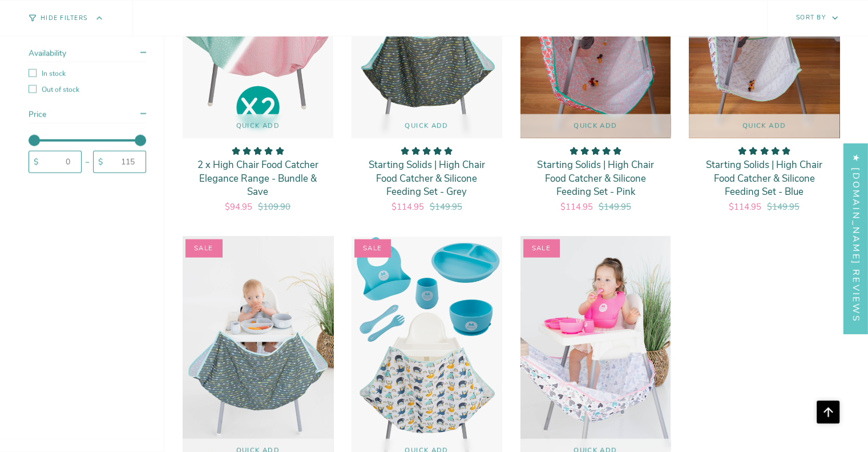  I want to click on p: Starting Solids | High Chair Food Catcher & Silicone Feeding Set - Grey, so click(427, 178).